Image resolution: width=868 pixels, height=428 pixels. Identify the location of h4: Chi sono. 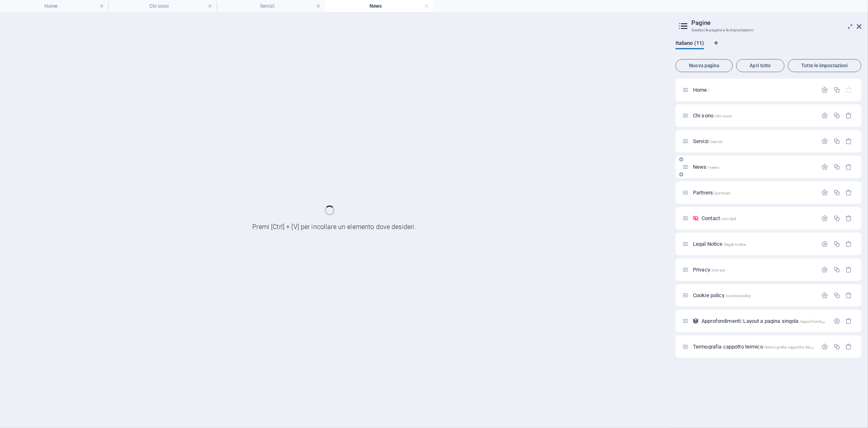
(162, 6).